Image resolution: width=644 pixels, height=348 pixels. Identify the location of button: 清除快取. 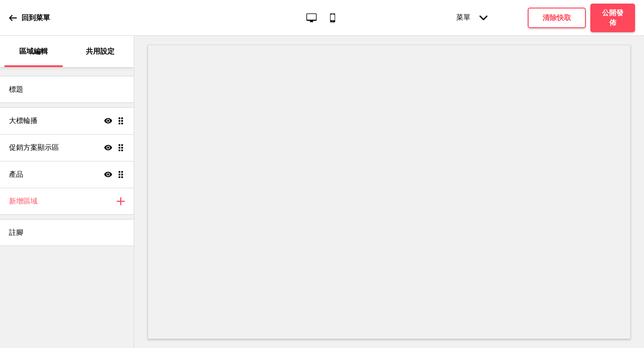
(557, 18).